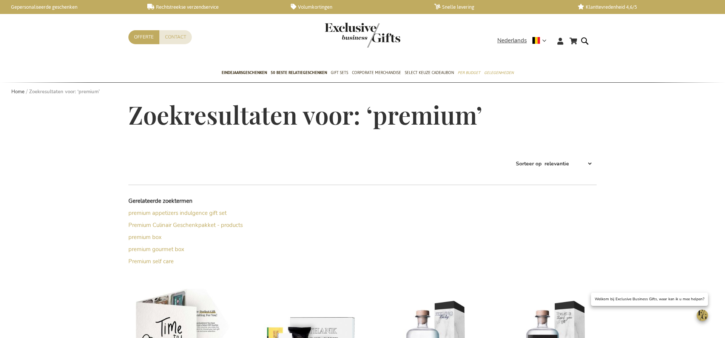  Describe the element at coordinates (469, 72) in the screenshot. I see `span: Per Budget` at that location.